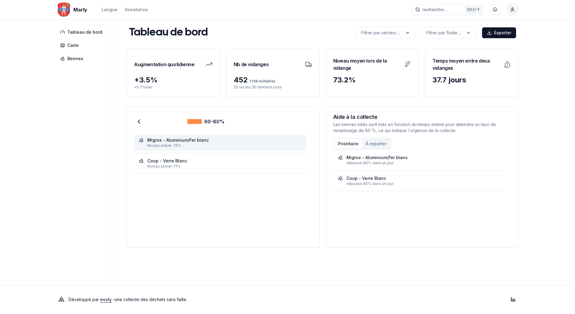  I want to click on a: Bennes, so click(82, 59).